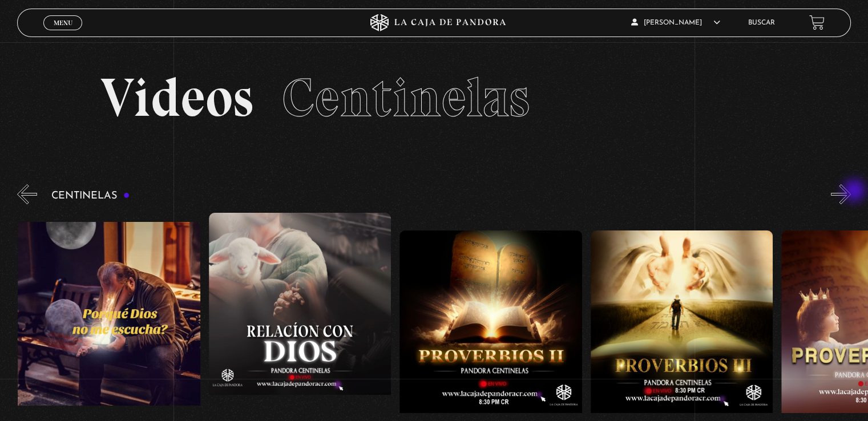 The height and width of the screenshot is (421, 868). What do you see at coordinates (405, 97) in the screenshot?
I see `span: Centinelas` at bounding box center [405, 97].